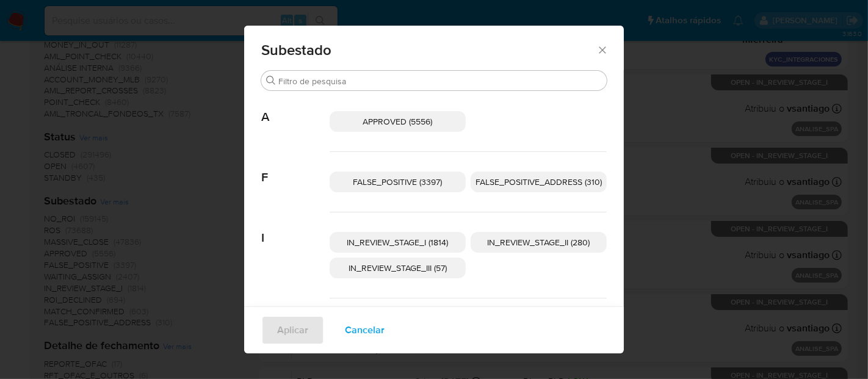 The width and height of the screenshot is (868, 379). Describe the element at coordinates (398, 182) in the screenshot. I see `span: FALSE_POSITIVE (3397)` at that location.